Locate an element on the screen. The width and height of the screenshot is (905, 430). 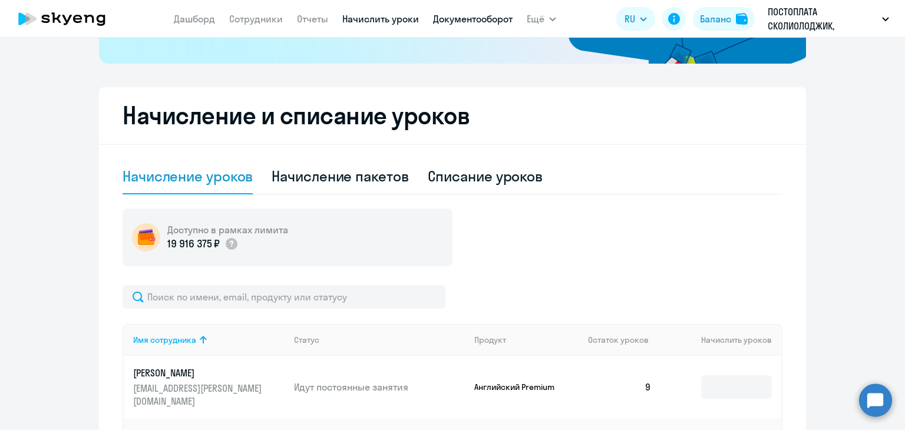
div: Баланс is located at coordinates (715, 19).